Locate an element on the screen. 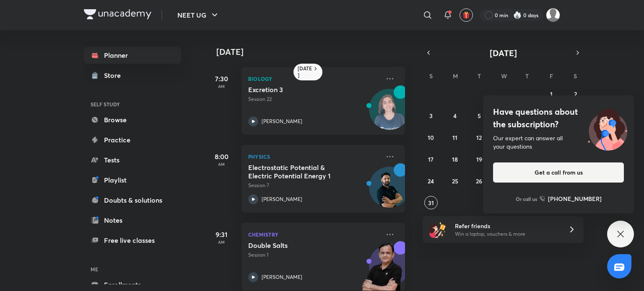 The height and width of the screenshot is (291, 644). a: Company Logo is located at coordinates (117, 15).